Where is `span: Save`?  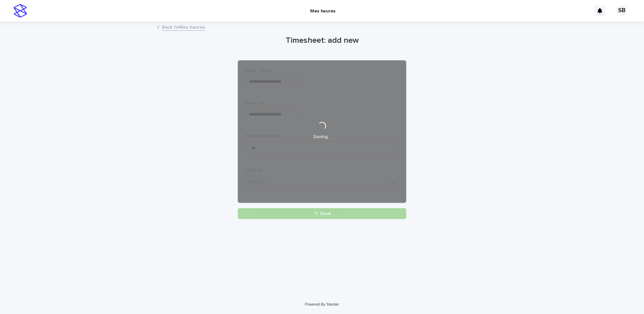 span: Save is located at coordinates (325, 214).